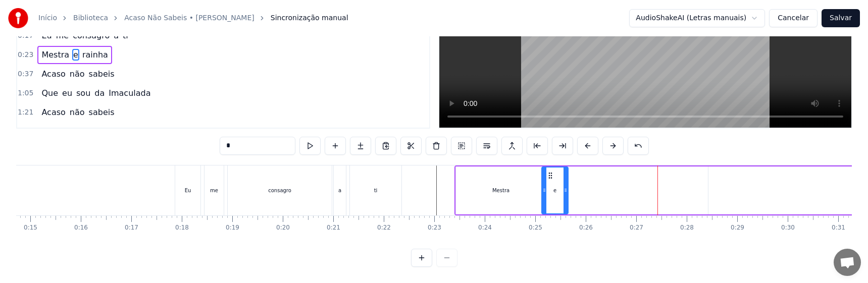 The image size is (868, 283). I want to click on div: ti, so click(375, 190).